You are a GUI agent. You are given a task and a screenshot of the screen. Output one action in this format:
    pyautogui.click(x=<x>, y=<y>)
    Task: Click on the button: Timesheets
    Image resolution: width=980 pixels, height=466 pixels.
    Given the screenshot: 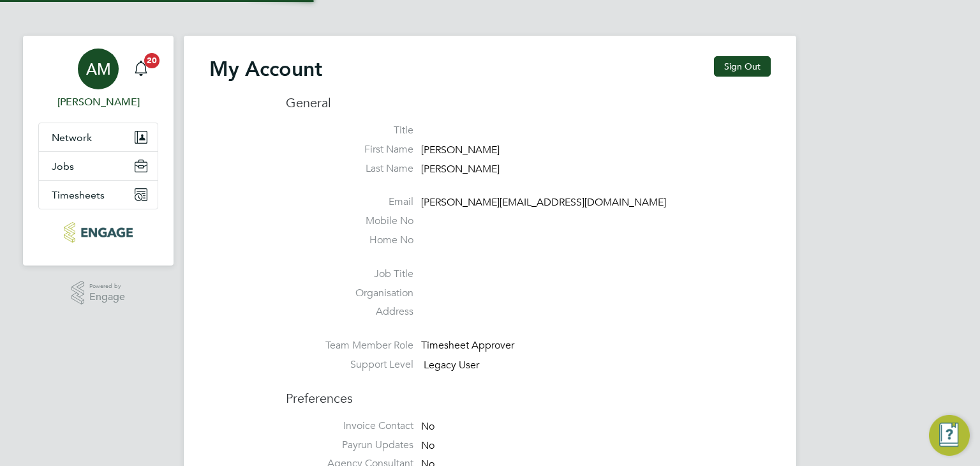 What is the action you would take?
    pyautogui.click(x=98, y=194)
    